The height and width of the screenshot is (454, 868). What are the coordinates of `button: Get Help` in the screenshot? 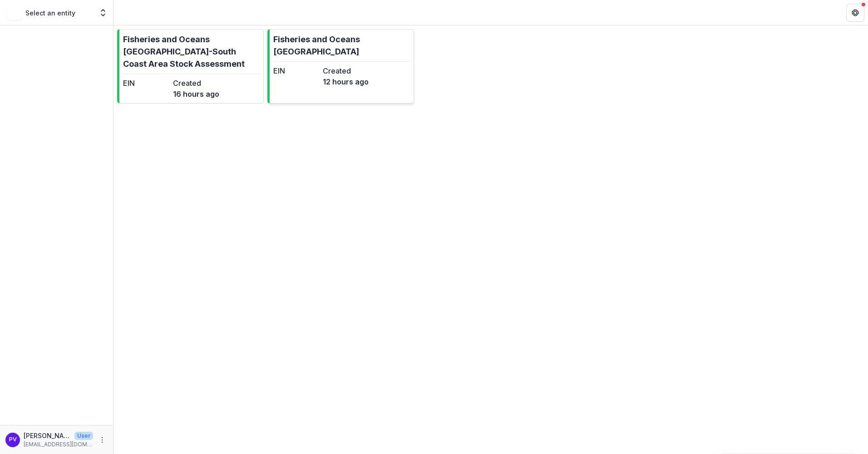 It's located at (855, 13).